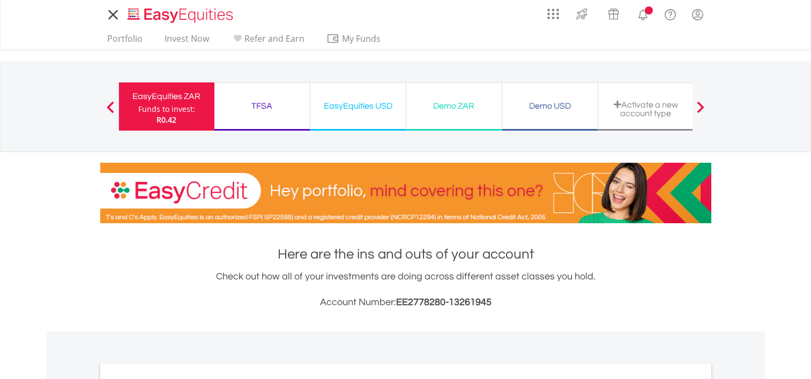 This screenshot has width=811, height=379. Describe the element at coordinates (613, 14) in the screenshot. I see `img: vouchers-v2.svg` at that location.